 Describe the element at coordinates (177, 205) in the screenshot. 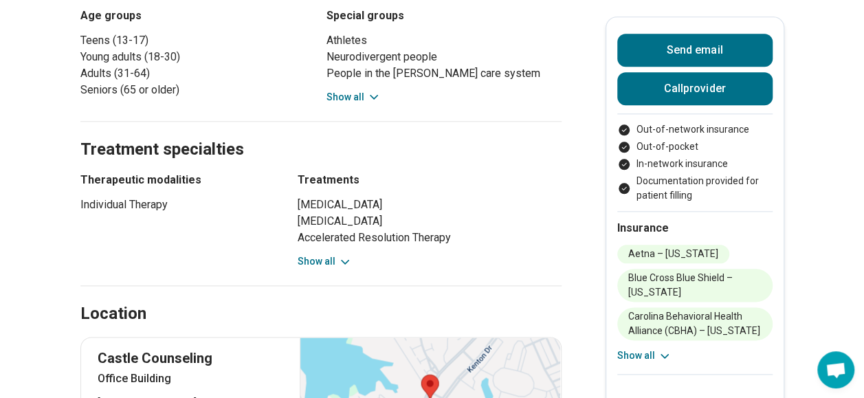

I see `li: Individual Therapy` at that location.